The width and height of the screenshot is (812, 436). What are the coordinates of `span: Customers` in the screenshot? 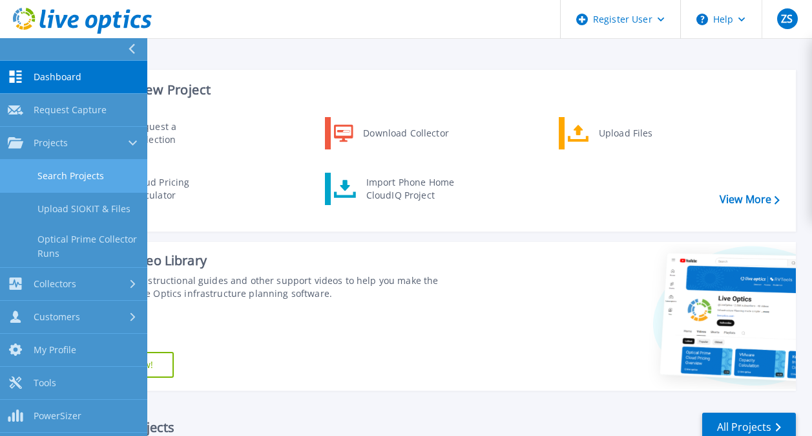 It's located at (57, 317).